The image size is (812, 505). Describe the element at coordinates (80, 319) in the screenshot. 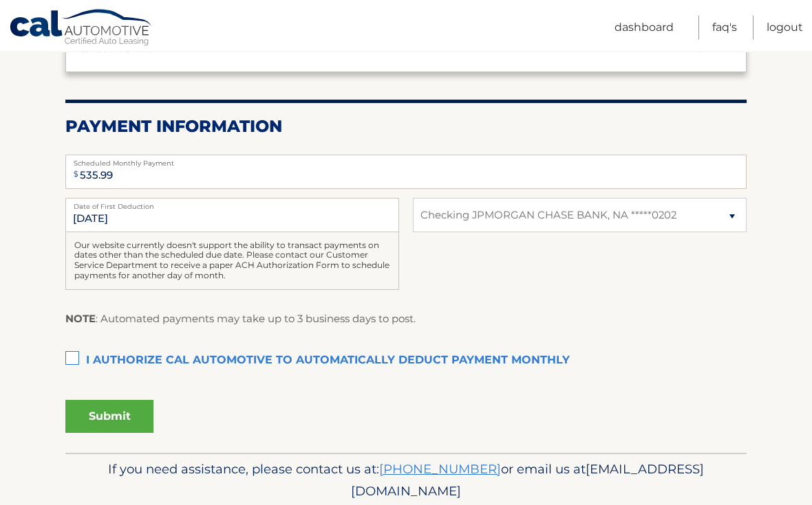

I see `strong: NOTE` at that location.